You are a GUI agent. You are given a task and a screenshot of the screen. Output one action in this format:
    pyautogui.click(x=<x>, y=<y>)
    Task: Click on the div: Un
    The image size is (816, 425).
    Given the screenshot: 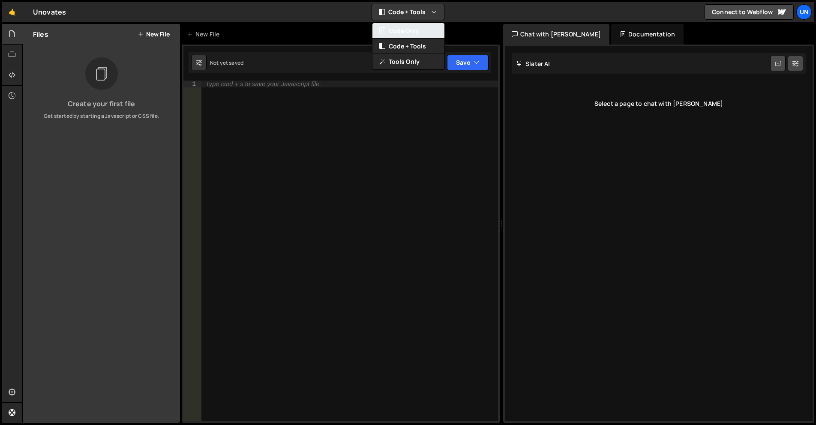 What is the action you would take?
    pyautogui.click(x=804, y=12)
    